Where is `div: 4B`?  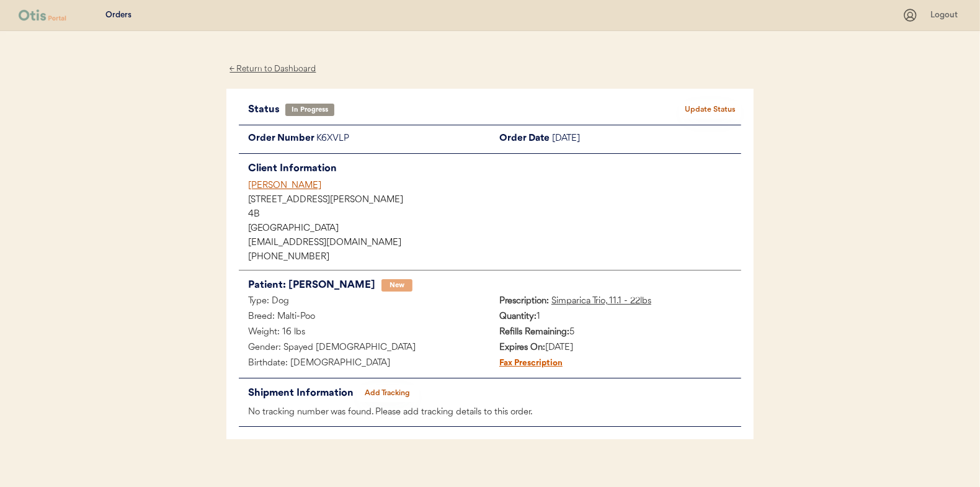 div: 4B is located at coordinates (495, 215).